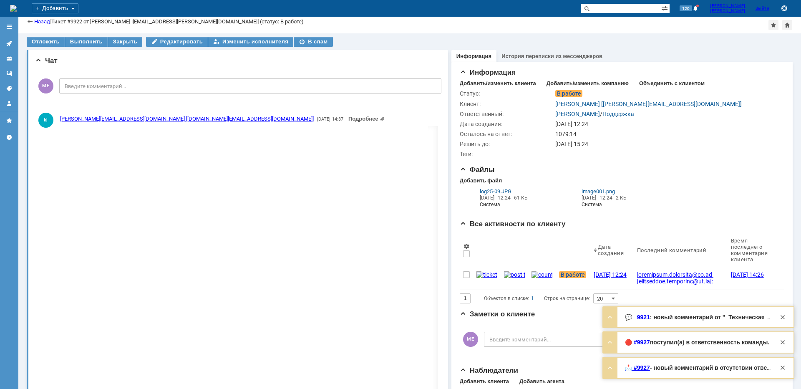 The width and height of the screenshot is (801, 389). I want to click on div: 1, so click(532, 298).